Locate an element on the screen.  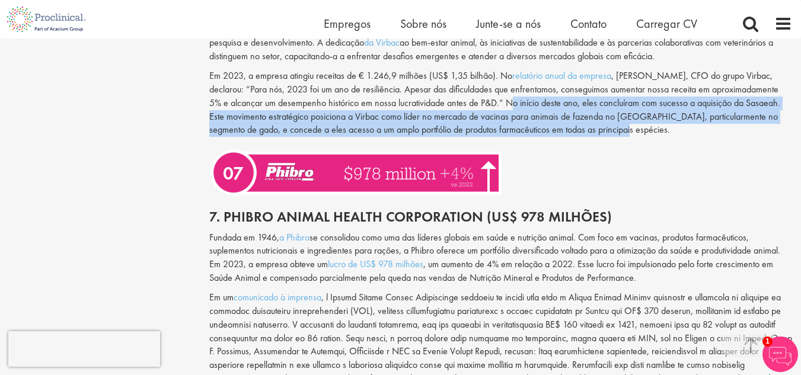
a: Junte-se a nós is located at coordinates (508, 24).